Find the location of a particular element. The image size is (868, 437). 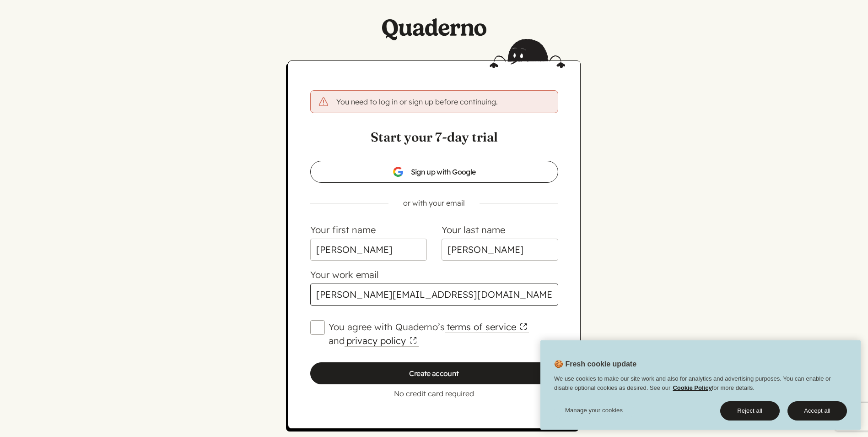

a: privacy policy is located at coordinates (382, 341).